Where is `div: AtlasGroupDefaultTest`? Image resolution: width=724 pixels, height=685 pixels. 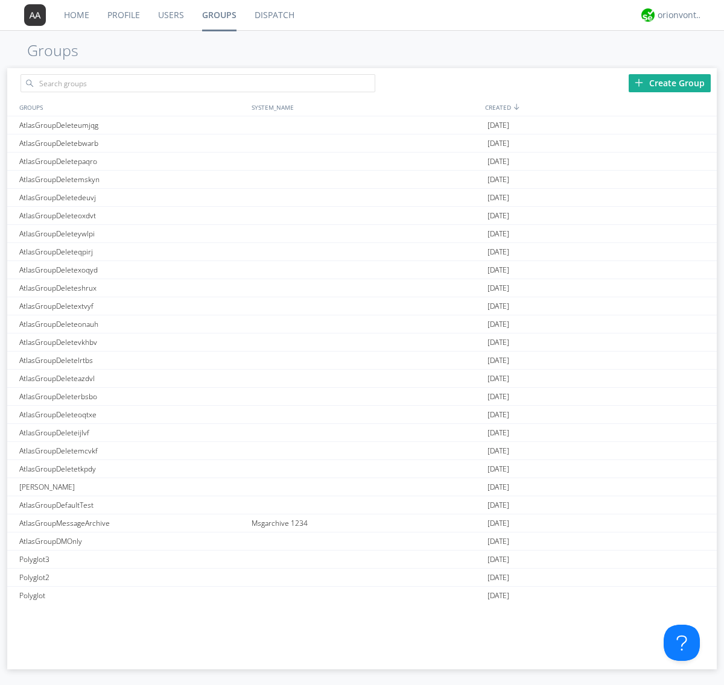 div: AtlasGroupDefaultTest is located at coordinates (132, 505).